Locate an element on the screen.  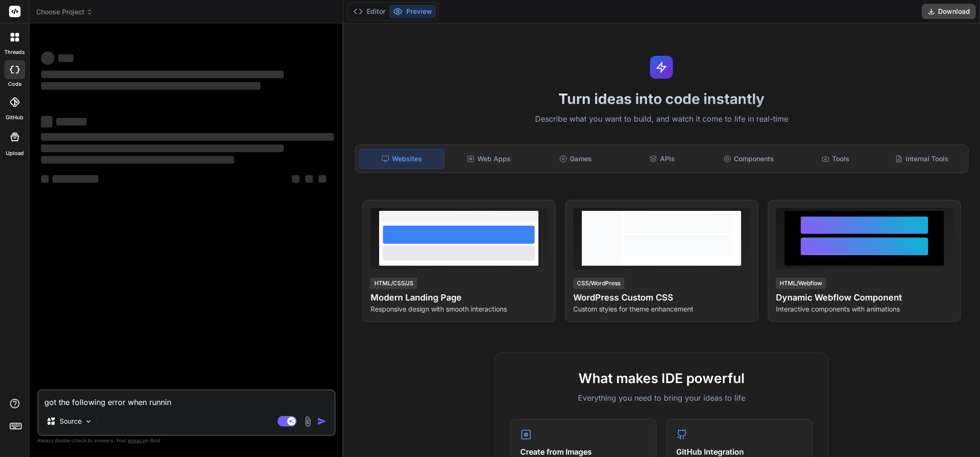
img: Pick Models is located at coordinates (88, 422).